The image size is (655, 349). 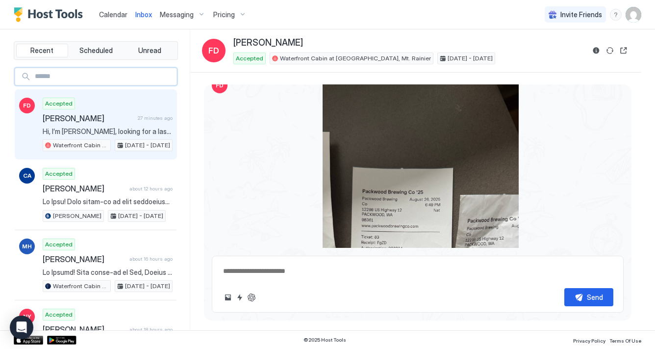 I want to click on a: Host Tools Logo, so click(x=51, y=15).